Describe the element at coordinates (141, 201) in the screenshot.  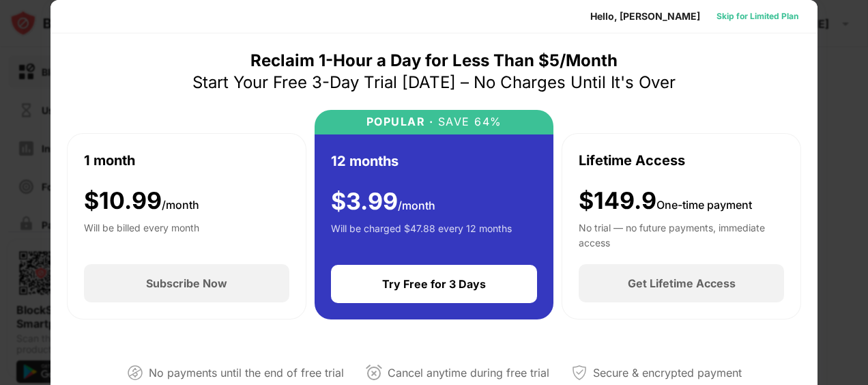
I see `div: $ 10.99` at that location.